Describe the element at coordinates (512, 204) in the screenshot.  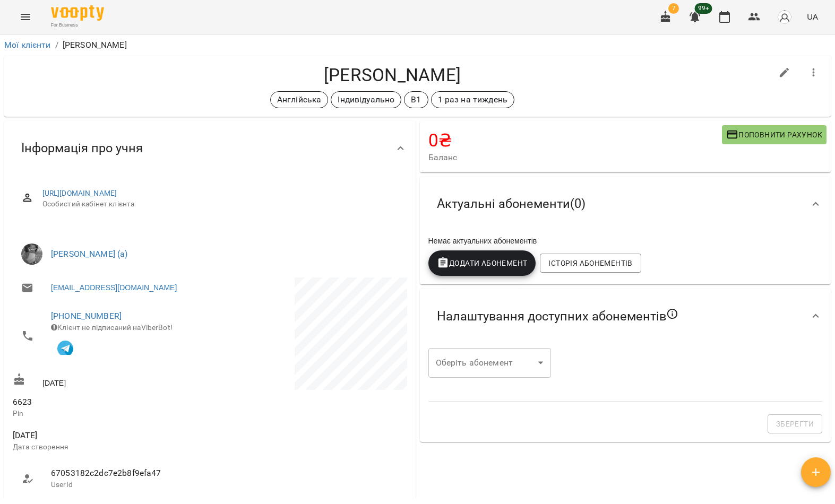
I see `span: Актуальні абонементи ( 0 )` at that location.